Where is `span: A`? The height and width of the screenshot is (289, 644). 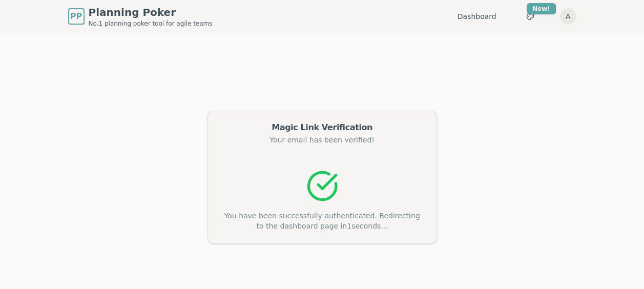
span: A is located at coordinates (568, 17).